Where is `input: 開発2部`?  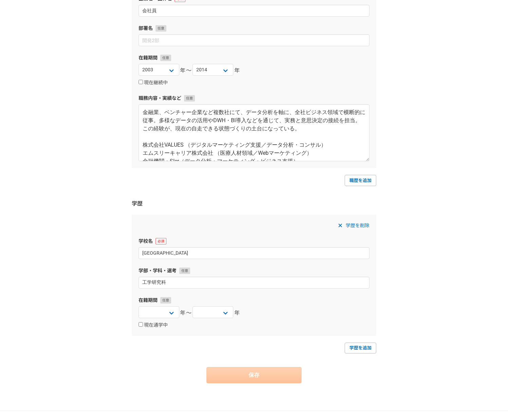
input: 開発2部 is located at coordinates (254, 40).